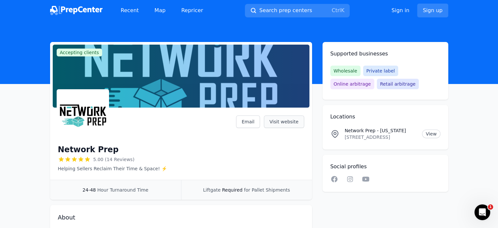  I want to click on span: Retail arbitrage, so click(398, 84).